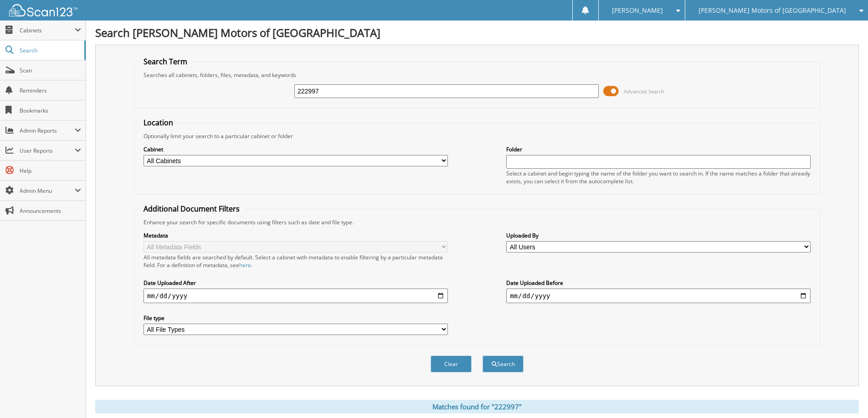  Describe the element at coordinates (295, 283) in the screenshot. I see `label: Date Uploaded After` at that location.